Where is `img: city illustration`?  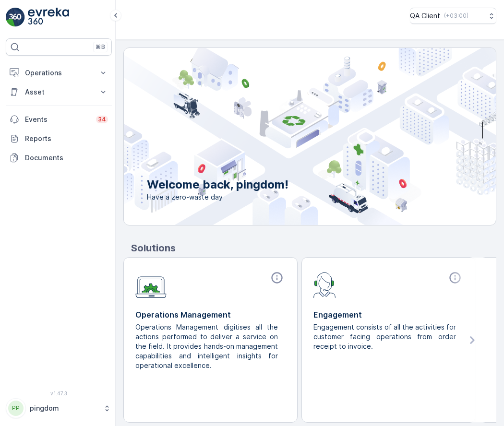
img: city illustration is located at coordinates (288, 136).